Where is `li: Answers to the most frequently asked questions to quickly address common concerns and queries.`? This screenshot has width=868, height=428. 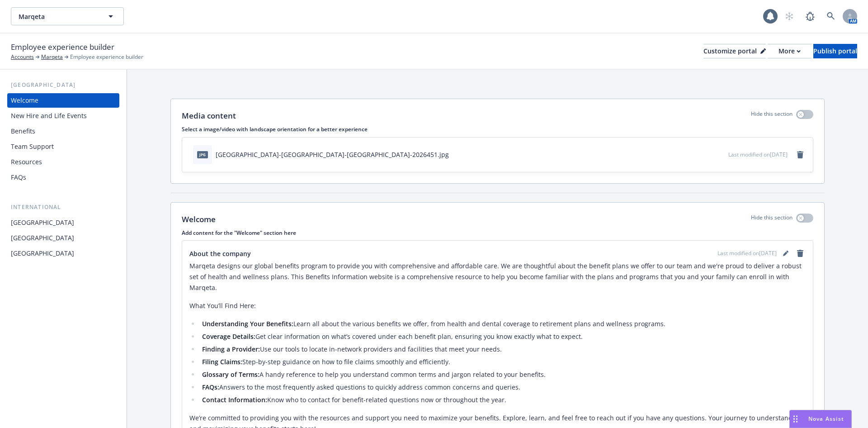 li: Answers to the most frequently asked questions to quickly address common concerns and queries. is located at coordinates (502, 388).